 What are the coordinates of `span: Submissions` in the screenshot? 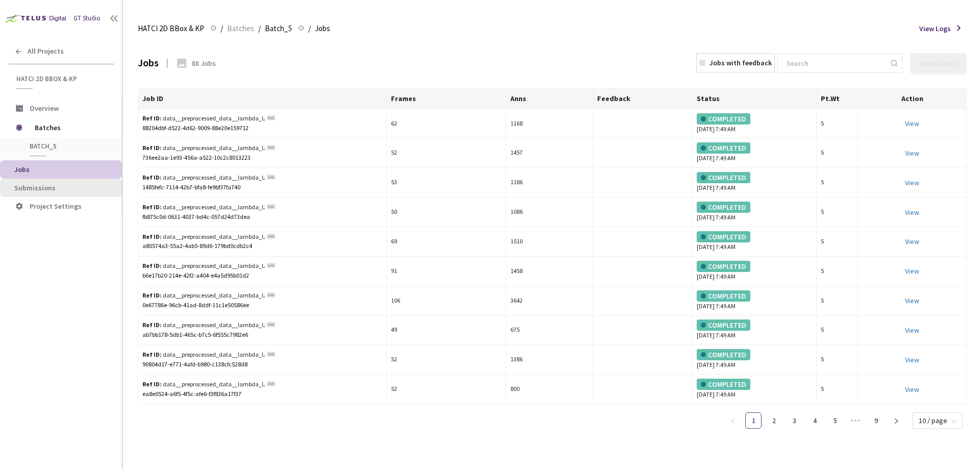 It's located at (35, 188).